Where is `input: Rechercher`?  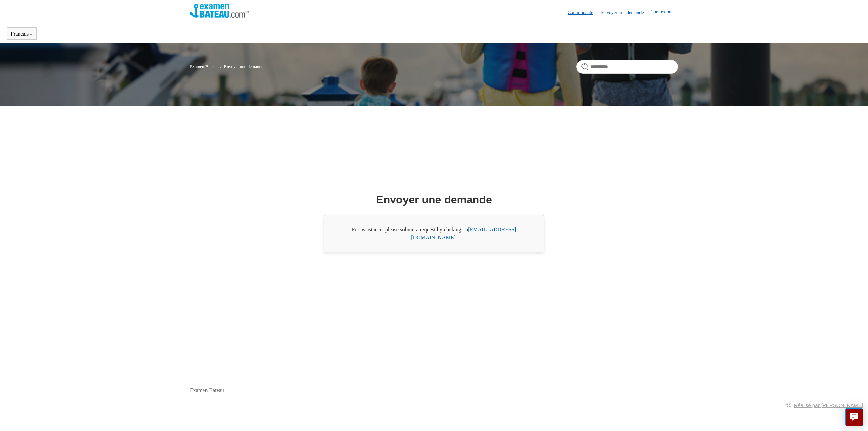 input: Rechercher is located at coordinates (627, 66).